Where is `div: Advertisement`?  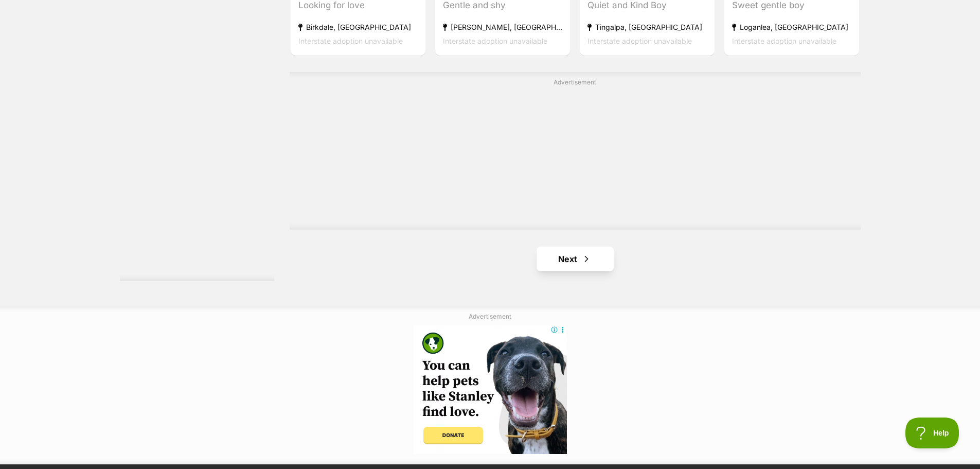
div: Advertisement is located at coordinates (576, 151).